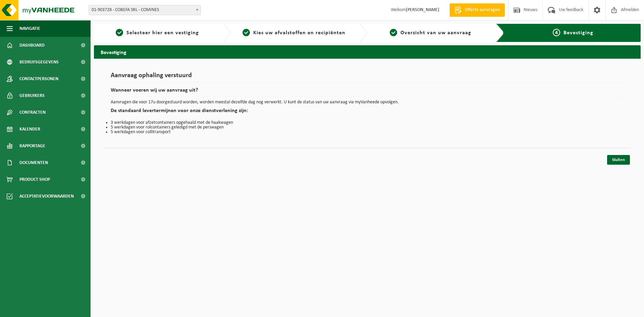 The height and width of the screenshot is (317, 644). I want to click on span: Contracten, so click(32, 112).